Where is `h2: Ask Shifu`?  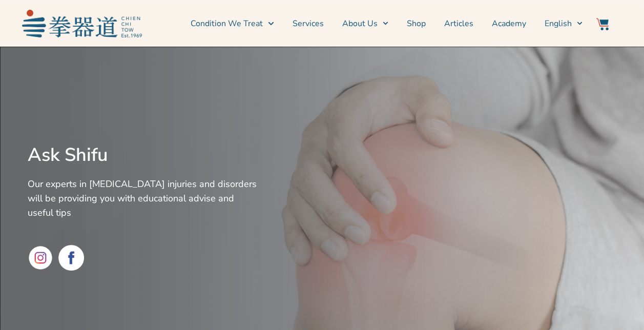
h2: Ask Shifu is located at coordinates (142, 155).